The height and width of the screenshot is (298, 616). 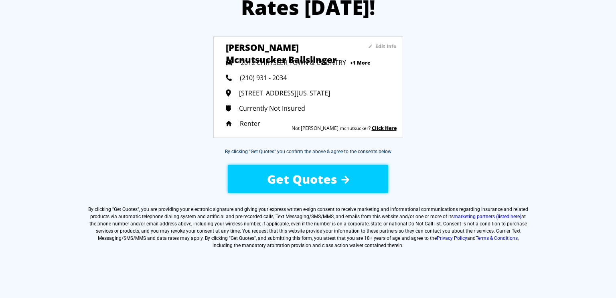 I want to click on span: Renter, so click(x=250, y=124).